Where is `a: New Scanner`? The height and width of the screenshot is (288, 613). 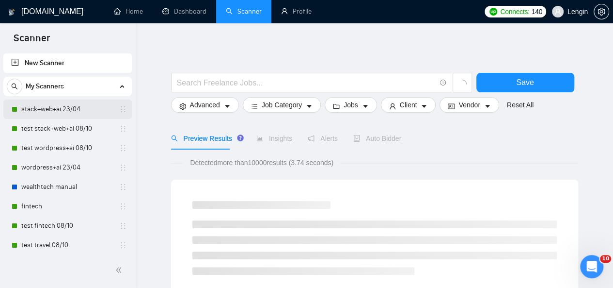
a: New Scanner is located at coordinates (67, 63).